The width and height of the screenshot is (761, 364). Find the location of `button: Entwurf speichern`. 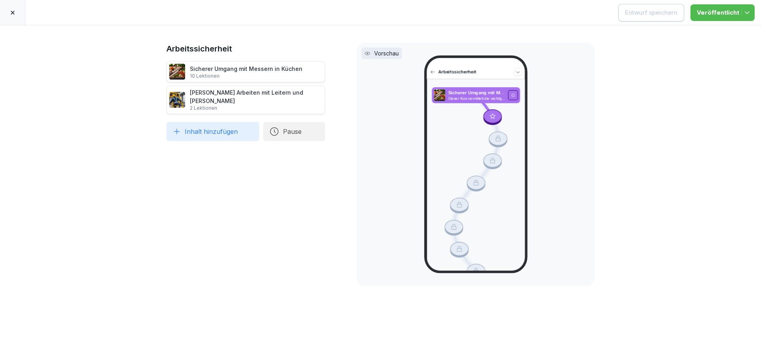

button: Entwurf speichern is located at coordinates (651, 13).